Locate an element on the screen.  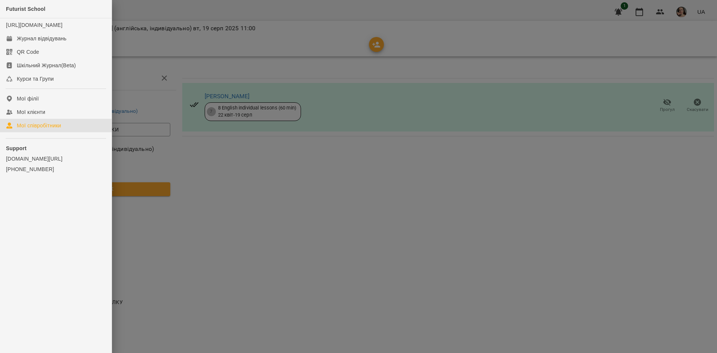
div: Курси та Групи is located at coordinates (35, 79).